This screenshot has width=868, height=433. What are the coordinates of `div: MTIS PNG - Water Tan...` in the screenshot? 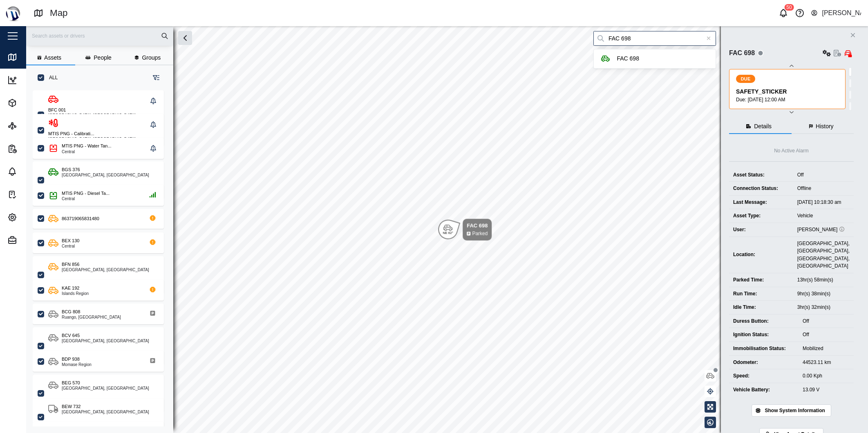 It's located at (86, 146).